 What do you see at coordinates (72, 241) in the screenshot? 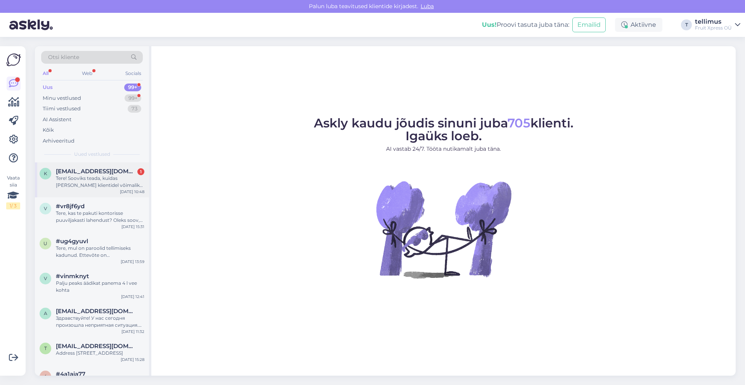
I see `span: #ug4gyuvl` at bounding box center [72, 241].